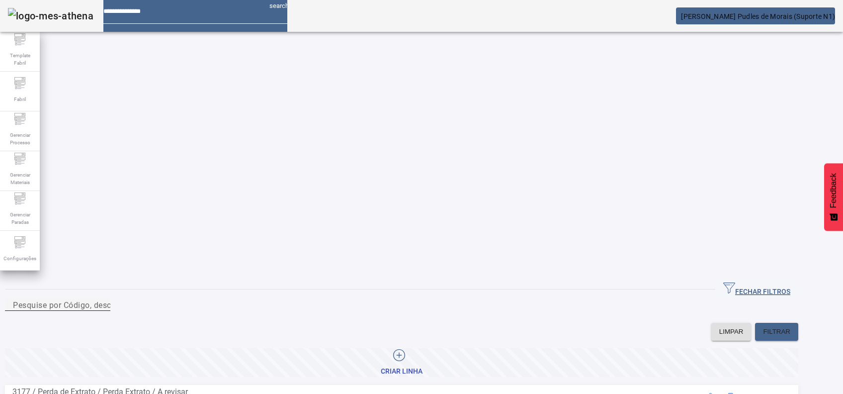 The height and width of the screenshot is (394, 843). I want to click on span: Gerenciar Materiais, so click(20, 179).